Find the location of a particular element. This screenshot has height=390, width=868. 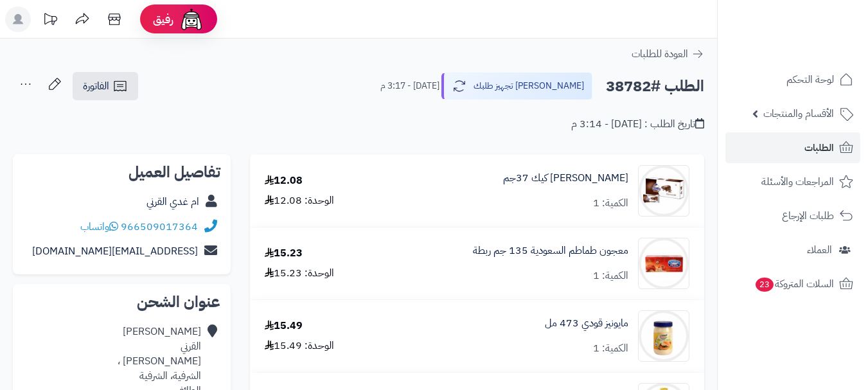

a: ام غدي القرني is located at coordinates (172, 201).